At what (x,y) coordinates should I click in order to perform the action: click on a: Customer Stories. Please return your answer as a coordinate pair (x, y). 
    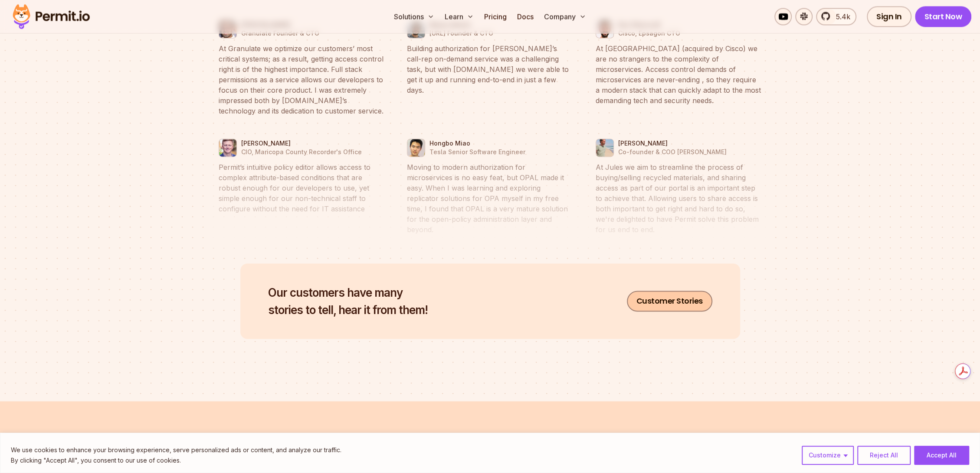
    Looking at the image, I should click on (669, 302).